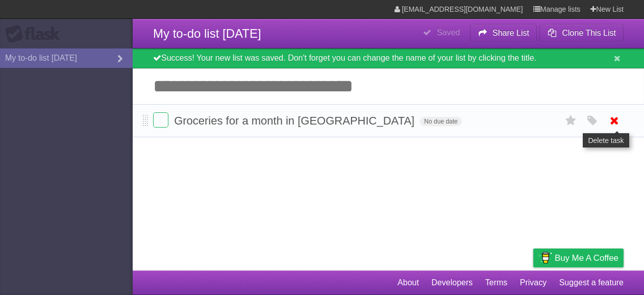 The image size is (644, 295). What do you see at coordinates (161, 120) in the screenshot?
I see `label: Done` at bounding box center [161, 120].